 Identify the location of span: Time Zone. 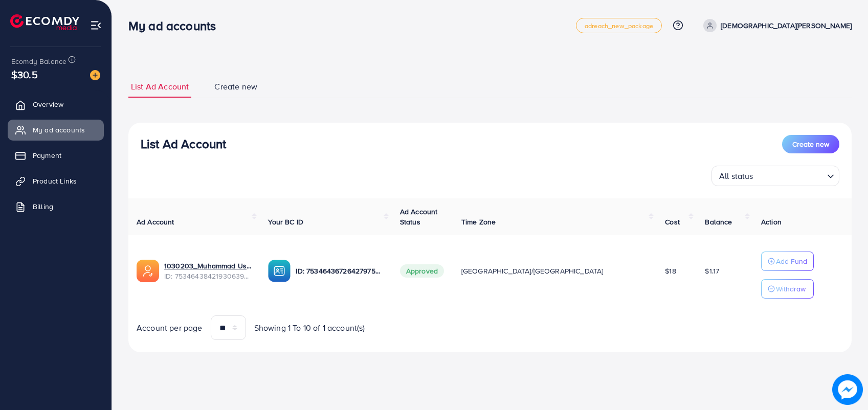
(478, 222).